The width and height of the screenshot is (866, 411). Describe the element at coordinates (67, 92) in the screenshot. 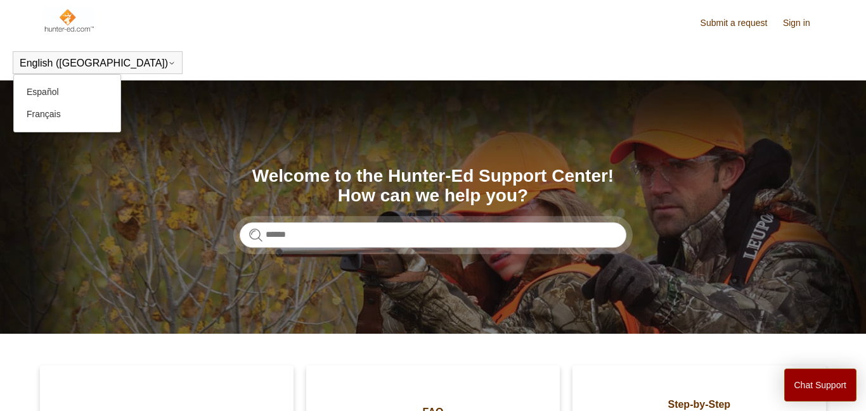

I see `a: Español` at that location.